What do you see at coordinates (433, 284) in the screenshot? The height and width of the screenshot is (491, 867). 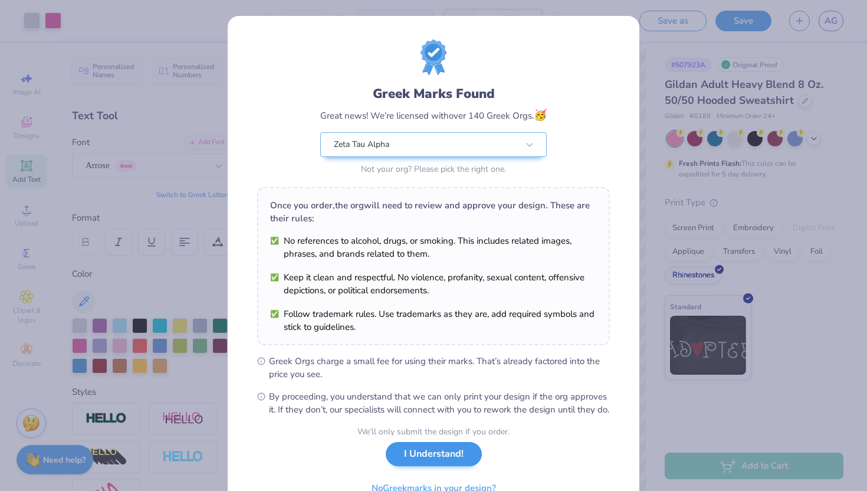 I see `li: Keep it clean and respectful. No violence, profanity, sexual content, offensive depictions, or po...` at bounding box center [433, 284].